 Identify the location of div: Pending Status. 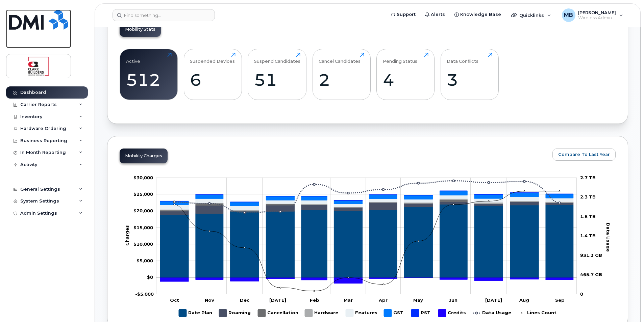
(400, 58).